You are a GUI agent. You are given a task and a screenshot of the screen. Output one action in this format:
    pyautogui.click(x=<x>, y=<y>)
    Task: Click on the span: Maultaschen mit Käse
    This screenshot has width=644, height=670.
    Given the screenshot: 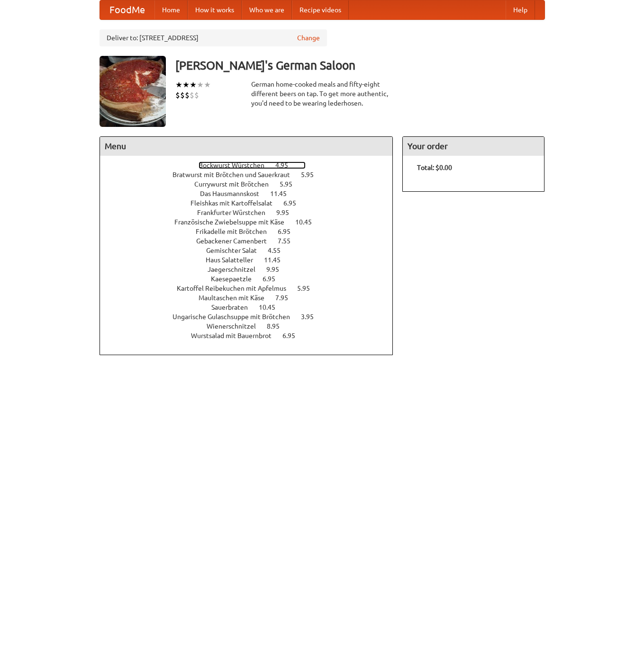 What is the action you would take?
    pyautogui.click(x=236, y=298)
    